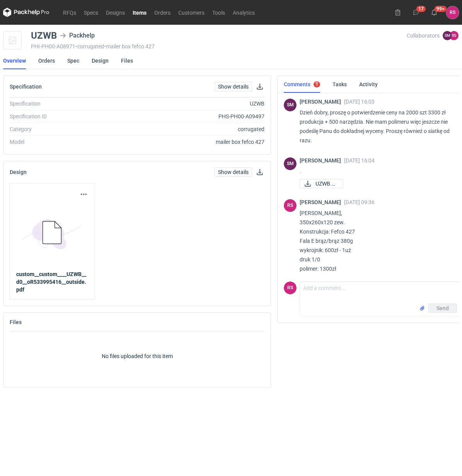 The width and height of the screenshot is (462, 476). Describe the element at coordinates (218, 12) in the screenshot. I see `a: Tools` at that location.